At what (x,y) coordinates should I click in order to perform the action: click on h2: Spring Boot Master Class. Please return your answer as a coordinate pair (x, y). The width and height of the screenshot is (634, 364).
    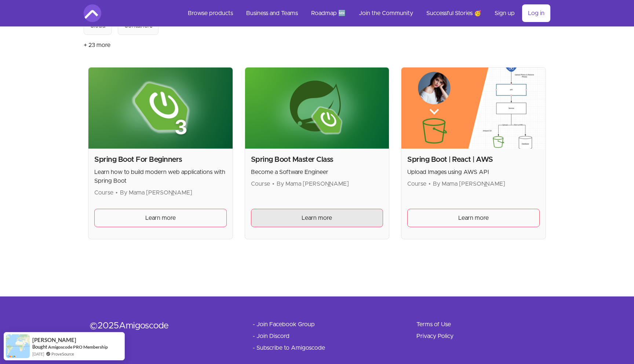
    Looking at the image, I should click on (317, 159).